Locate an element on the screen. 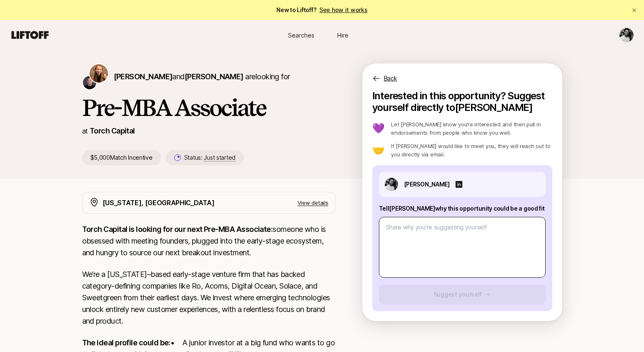 The height and width of the screenshot is (352, 644). a: See how it works is located at coordinates (344, 9).